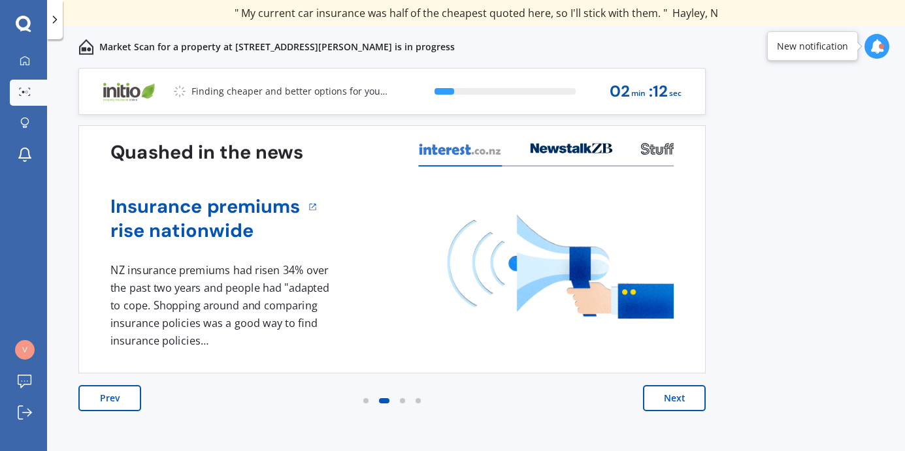 The height and width of the screenshot is (451, 905). Describe the element at coordinates (289, 91) in the screenshot. I see `p: Finding cheaper and better options for you...` at that location.